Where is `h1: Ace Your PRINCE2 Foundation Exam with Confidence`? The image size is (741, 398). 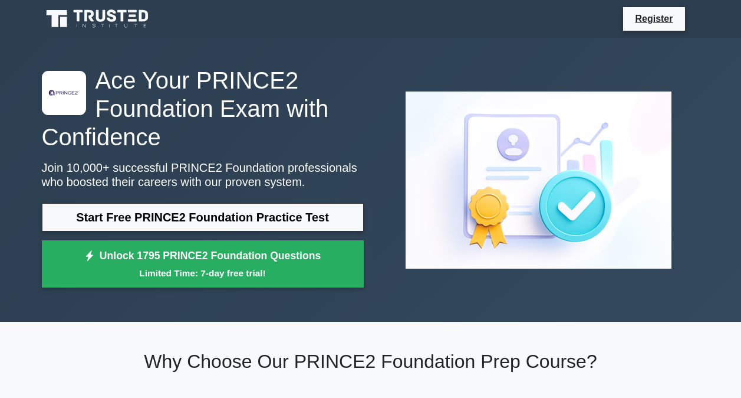 h1: Ace Your PRINCE2 Foundation Exam with Confidence is located at coordinates (203, 109).